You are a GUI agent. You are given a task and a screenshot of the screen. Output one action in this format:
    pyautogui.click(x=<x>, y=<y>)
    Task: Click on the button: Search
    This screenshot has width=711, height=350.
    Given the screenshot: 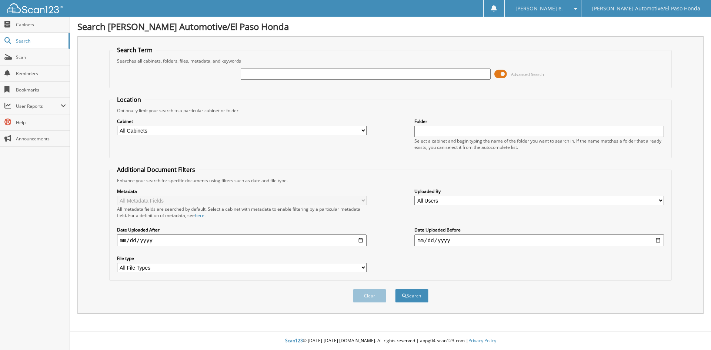 What is the action you would take?
    pyautogui.click(x=412, y=295)
    